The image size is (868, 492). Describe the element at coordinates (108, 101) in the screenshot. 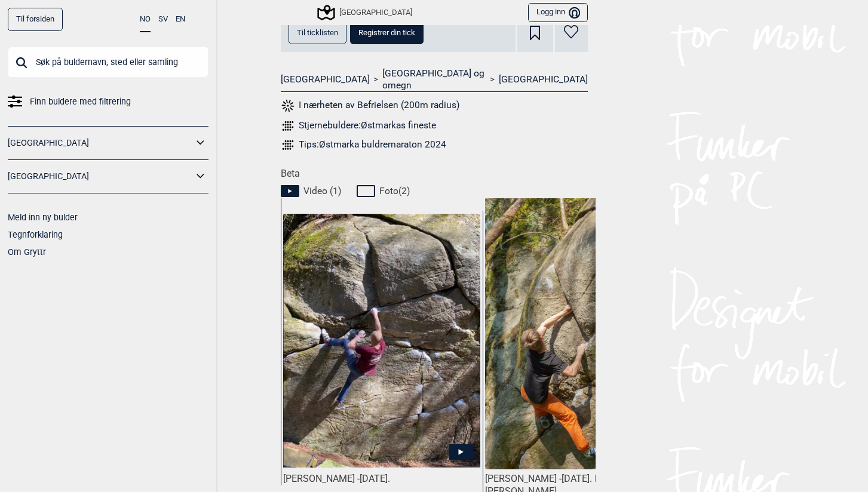

I see `a: Finn buldere med filtrering` at that location.